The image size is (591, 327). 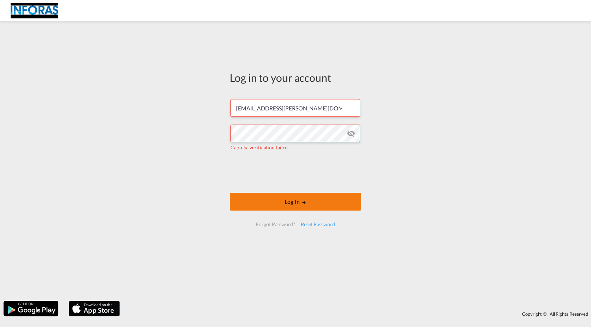 What do you see at coordinates (275, 224) in the screenshot?
I see `div: Forgot Password?` at bounding box center [275, 224].